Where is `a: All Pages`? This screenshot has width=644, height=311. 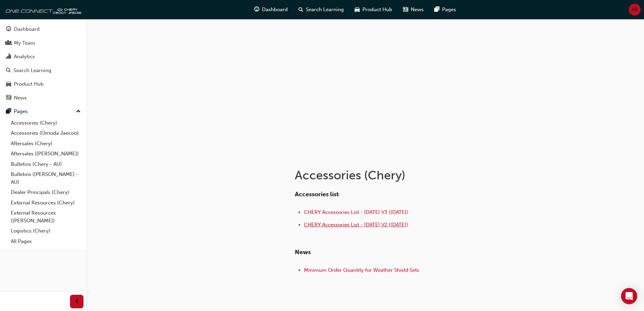
a: All Pages is located at coordinates (46, 241).